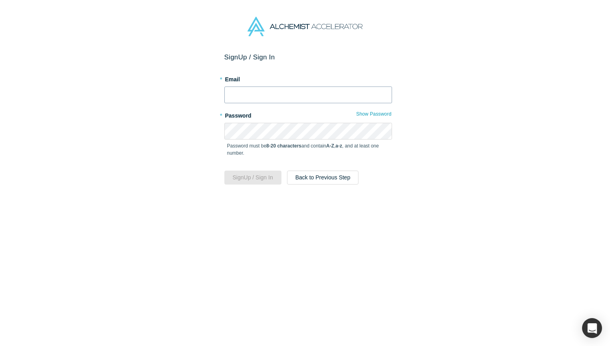  What do you see at coordinates (305, 26) in the screenshot?
I see `img: Alchemist Accelerator Logo` at bounding box center [305, 26].